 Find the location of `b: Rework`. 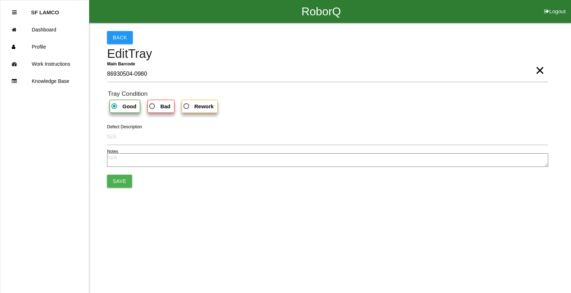

b: Rework is located at coordinates (204, 106).